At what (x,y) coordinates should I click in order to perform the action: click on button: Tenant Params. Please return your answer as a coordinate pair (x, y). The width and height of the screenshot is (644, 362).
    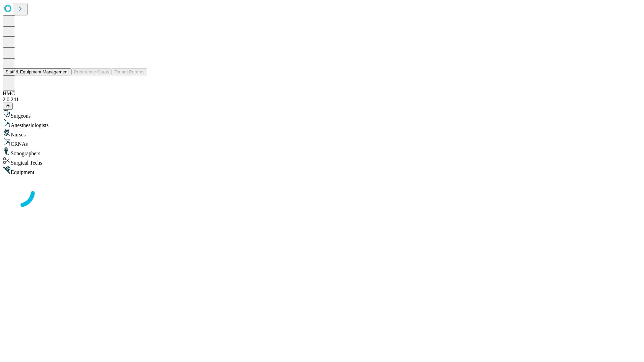
    Looking at the image, I should click on (129, 72).